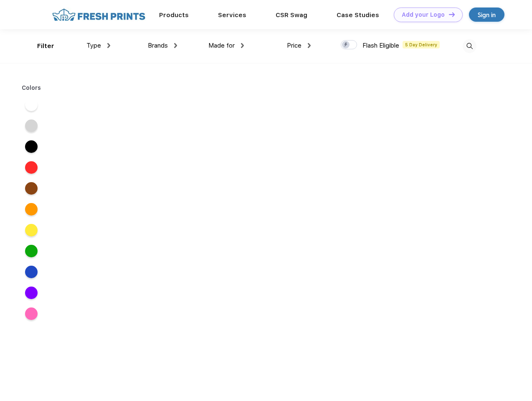  I want to click on span: Type, so click(94, 46).